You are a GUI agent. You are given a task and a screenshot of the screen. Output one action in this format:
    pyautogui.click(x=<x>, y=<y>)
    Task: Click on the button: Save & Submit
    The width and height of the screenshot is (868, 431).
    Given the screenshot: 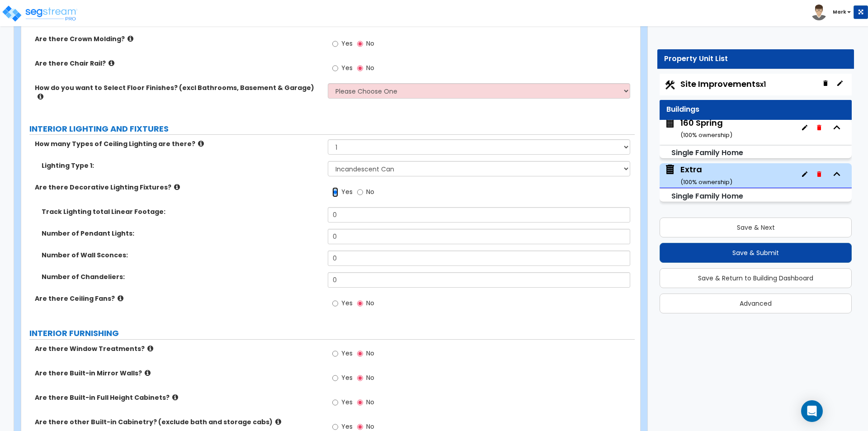 What is the action you would take?
    pyautogui.click(x=756, y=252)
    